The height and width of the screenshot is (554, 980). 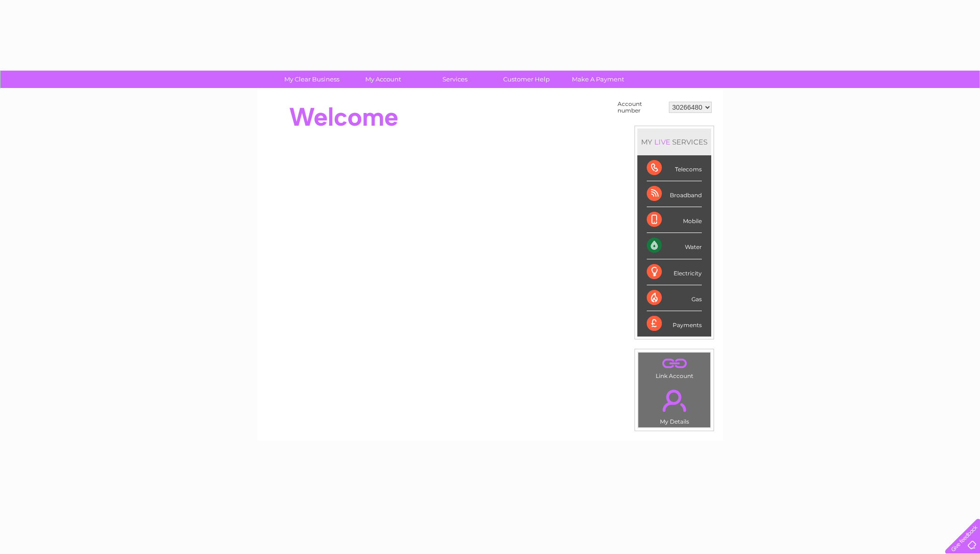 I want to click on div: Broadband, so click(x=674, y=194).